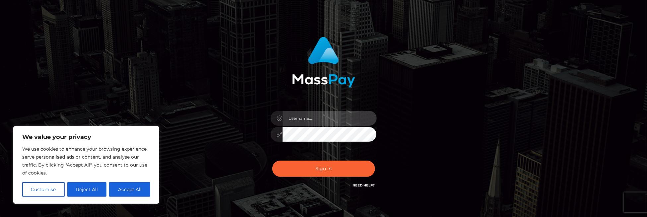 The width and height of the screenshot is (647, 217). Describe the element at coordinates (43, 189) in the screenshot. I see `button: Customise` at that location.